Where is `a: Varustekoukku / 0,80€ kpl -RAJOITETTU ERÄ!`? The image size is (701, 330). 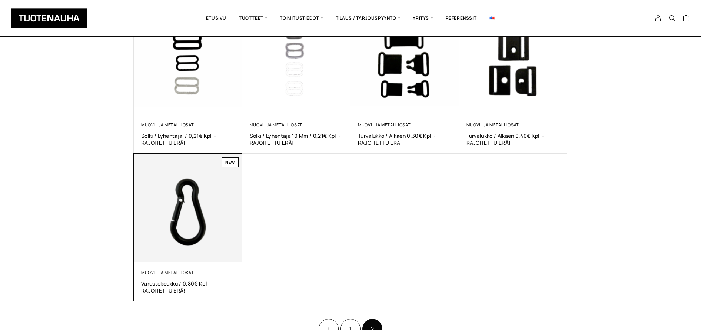
a: Varustekoukku / 0,80€ kpl -RAJOITETTU ERÄ! is located at coordinates (188, 287).